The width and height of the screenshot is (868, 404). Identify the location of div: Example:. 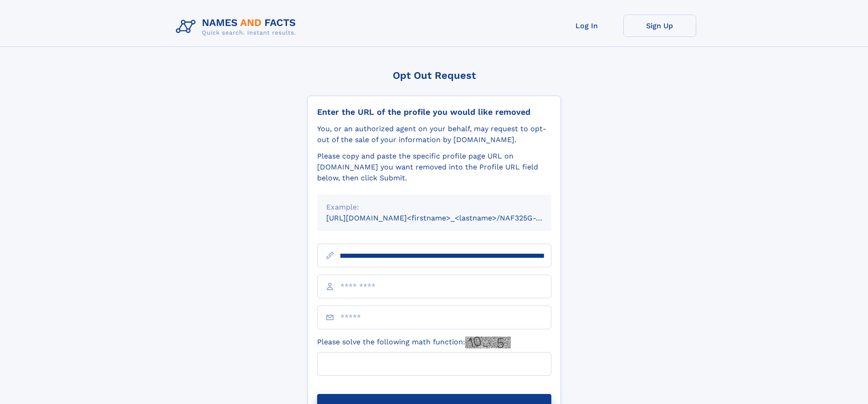
(434, 207).